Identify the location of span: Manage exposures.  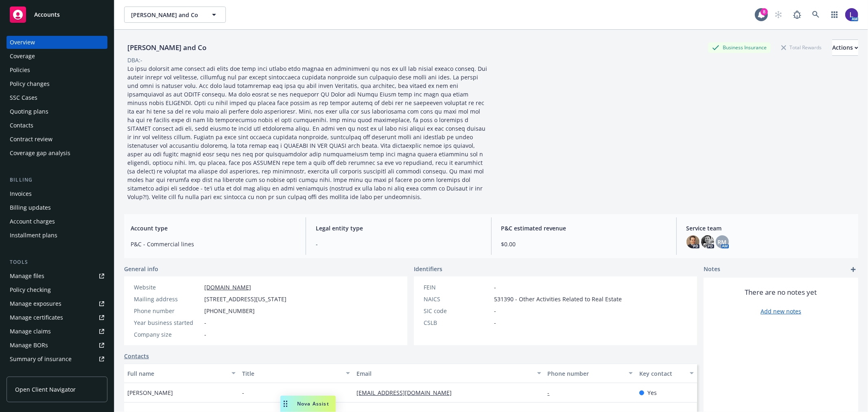
(57, 304).